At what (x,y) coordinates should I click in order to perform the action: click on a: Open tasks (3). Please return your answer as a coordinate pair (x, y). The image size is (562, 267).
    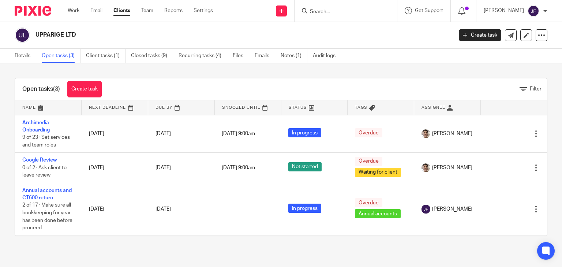
    Looking at the image, I should click on (61, 56).